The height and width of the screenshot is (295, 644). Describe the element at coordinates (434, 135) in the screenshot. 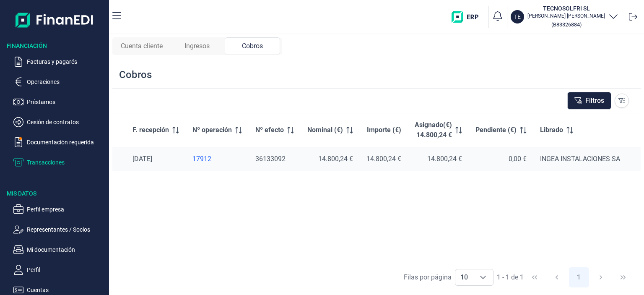

I see `p: 14.800,24 €` at that location.